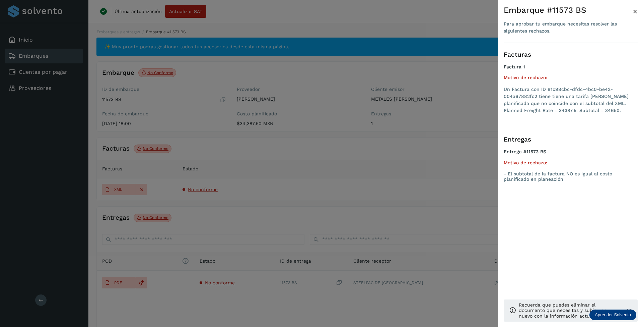 This screenshot has height=327, width=643. What do you see at coordinates (613, 315) in the screenshot?
I see `p: Aprender Solvento` at bounding box center [613, 315].